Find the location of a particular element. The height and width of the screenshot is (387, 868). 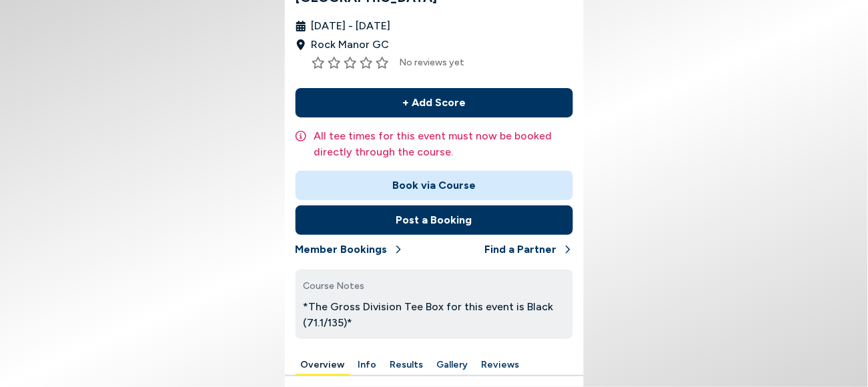

button: Info is located at coordinates (368, 365).